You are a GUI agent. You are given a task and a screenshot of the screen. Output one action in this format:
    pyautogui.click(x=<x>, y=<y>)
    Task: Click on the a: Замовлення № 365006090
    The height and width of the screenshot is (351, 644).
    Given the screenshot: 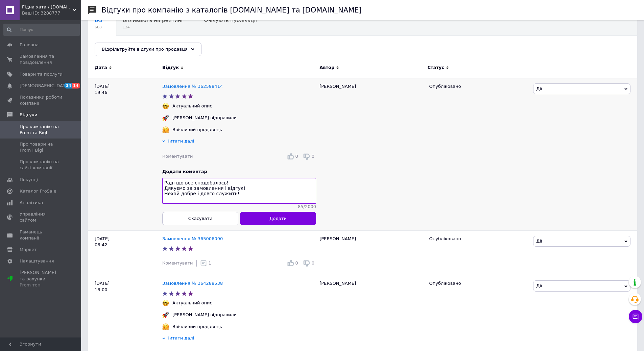 What is the action you would take?
    pyautogui.click(x=192, y=238)
    